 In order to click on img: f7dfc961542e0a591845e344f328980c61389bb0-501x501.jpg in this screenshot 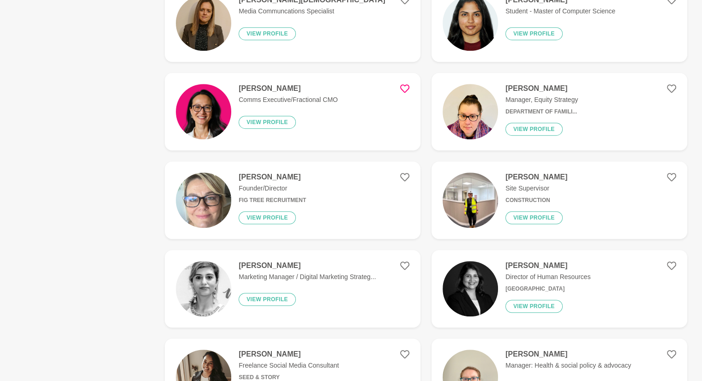, I will do `click(470, 289)`.